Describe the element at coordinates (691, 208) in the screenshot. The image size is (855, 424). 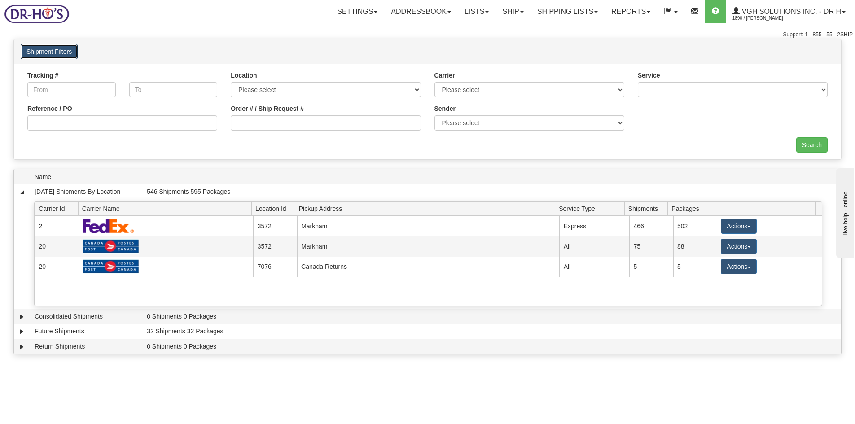
I see `span: Packages` at that location.